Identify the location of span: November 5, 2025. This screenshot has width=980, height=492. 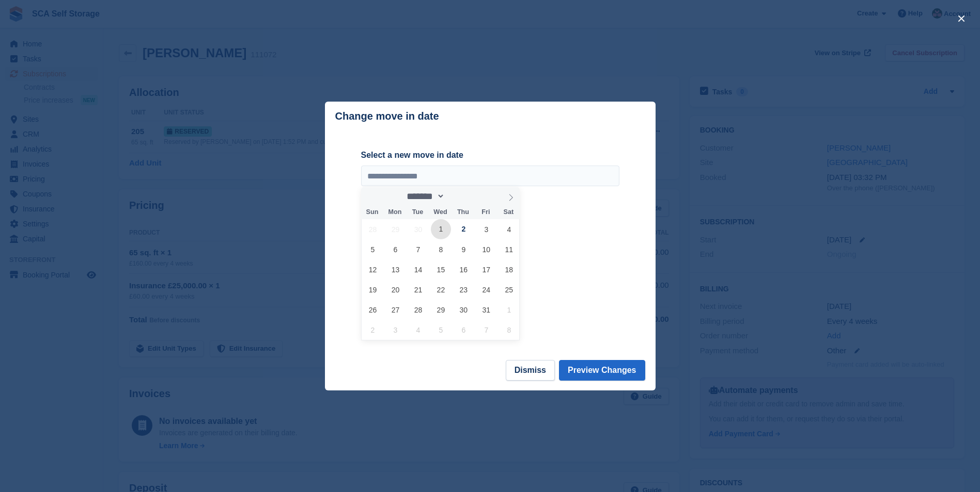
(440, 330).